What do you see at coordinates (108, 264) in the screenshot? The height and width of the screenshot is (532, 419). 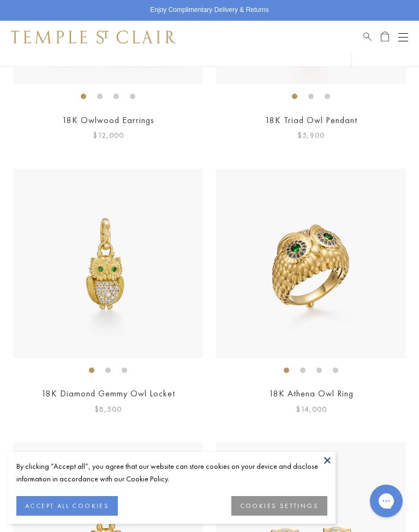 I see `img: P31886-OWLLOC` at bounding box center [108, 264].